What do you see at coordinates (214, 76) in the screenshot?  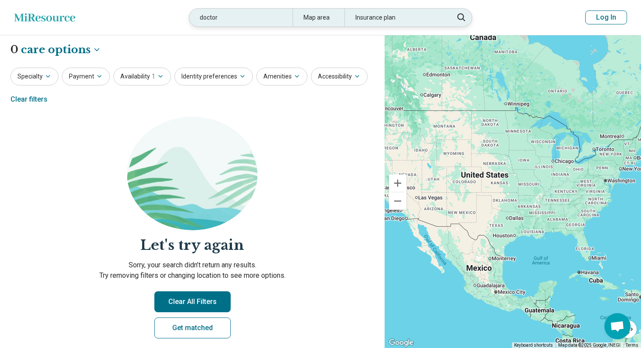 I see `button: Identity preferences` at bounding box center [214, 76].